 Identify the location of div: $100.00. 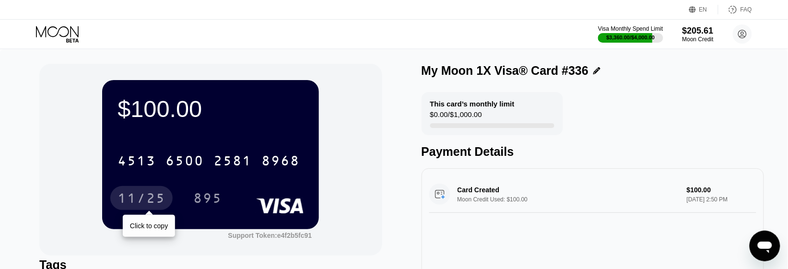
(211, 109).